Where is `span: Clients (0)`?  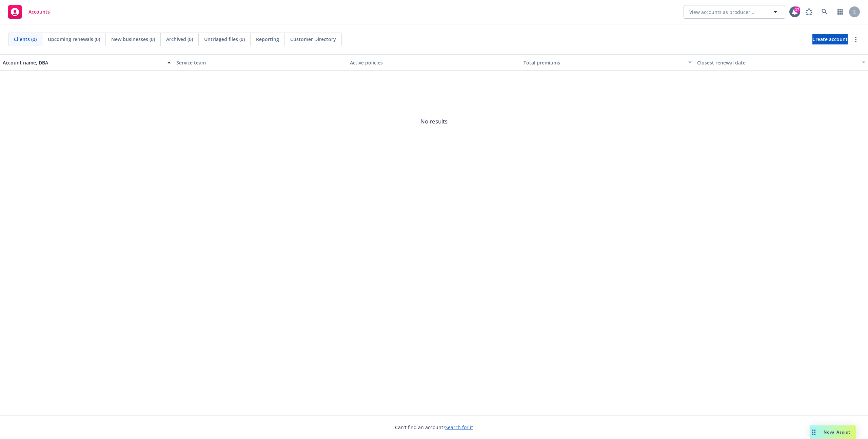
span: Clients (0) is located at coordinates (25, 39).